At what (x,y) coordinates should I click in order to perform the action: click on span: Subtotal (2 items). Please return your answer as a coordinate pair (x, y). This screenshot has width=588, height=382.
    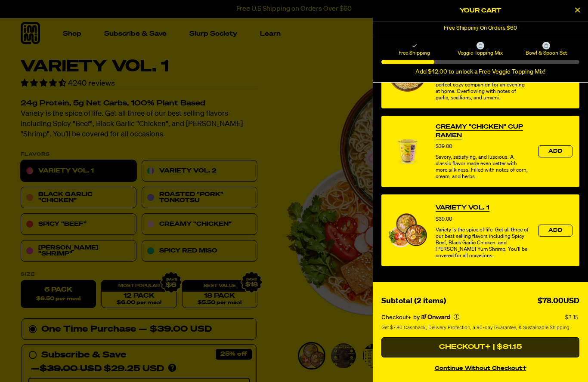
    Looking at the image, I should click on (414, 300).